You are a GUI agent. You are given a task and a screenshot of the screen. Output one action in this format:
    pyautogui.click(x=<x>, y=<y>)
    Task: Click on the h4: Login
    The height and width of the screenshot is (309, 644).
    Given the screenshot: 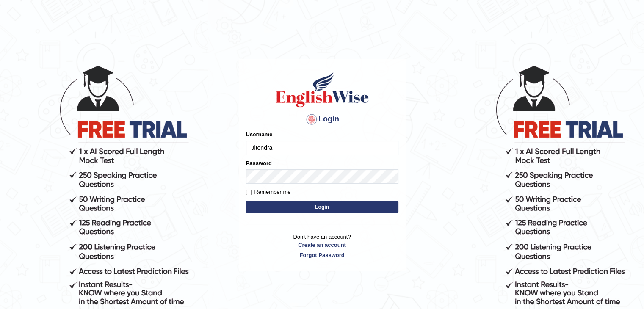 What is the action you would take?
    pyautogui.click(x=322, y=119)
    